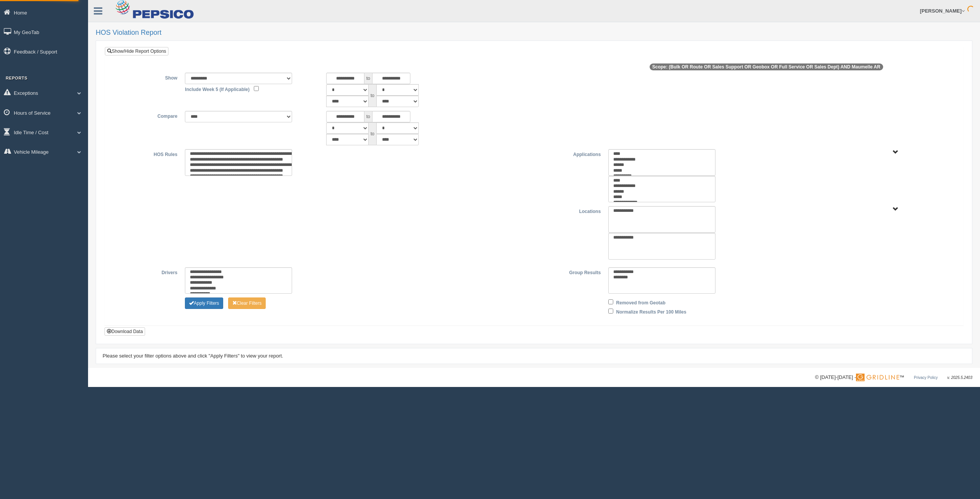  I want to click on h2: HOS Violation Report, so click(534, 33).